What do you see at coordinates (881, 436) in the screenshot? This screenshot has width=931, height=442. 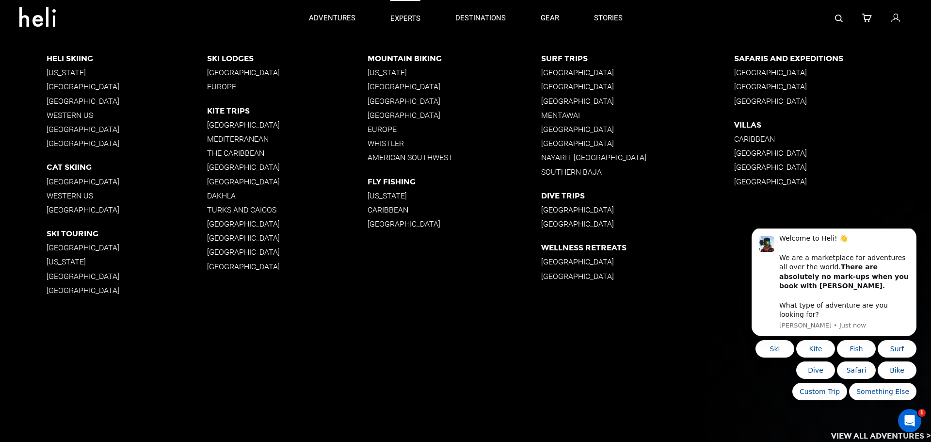 I see `p: View All Adventures >` at bounding box center [881, 436].